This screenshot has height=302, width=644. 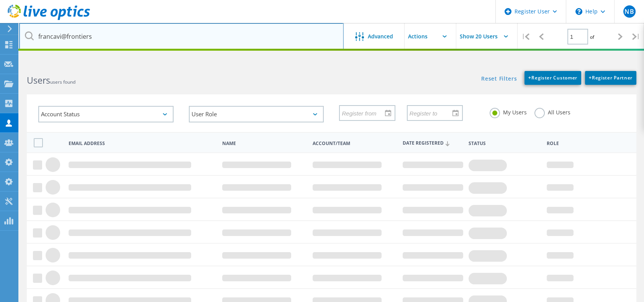 I want to click on a: Reset Filters, so click(x=498, y=79).